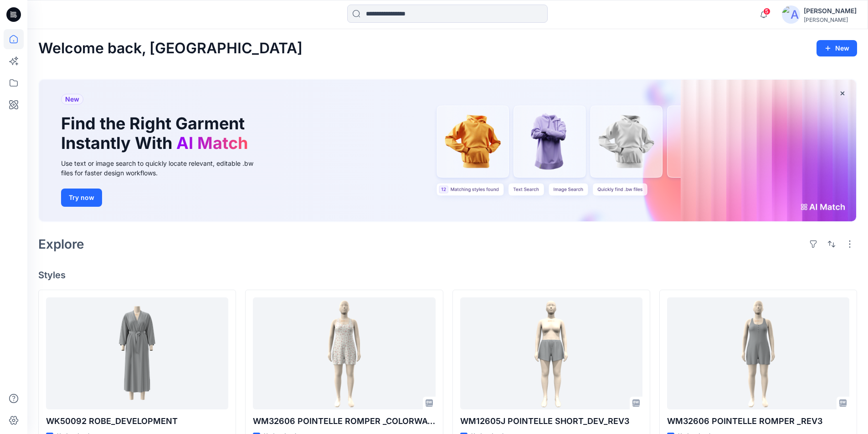  Describe the element at coordinates (758, 421) in the screenshot. I see `p: WM32606 POINTELLE ROMPER _REV3` at that location.